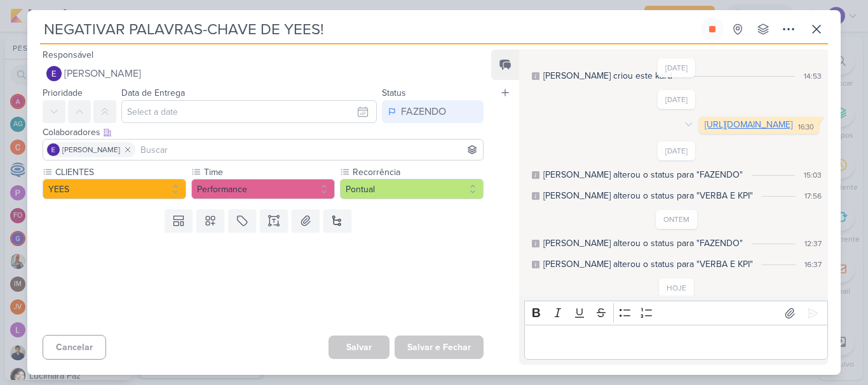 The width and height of the screenshot is (868, 385). Describe the element at coordinates (68, 55) in the screenshot. I see `label: Responsável` at that location.